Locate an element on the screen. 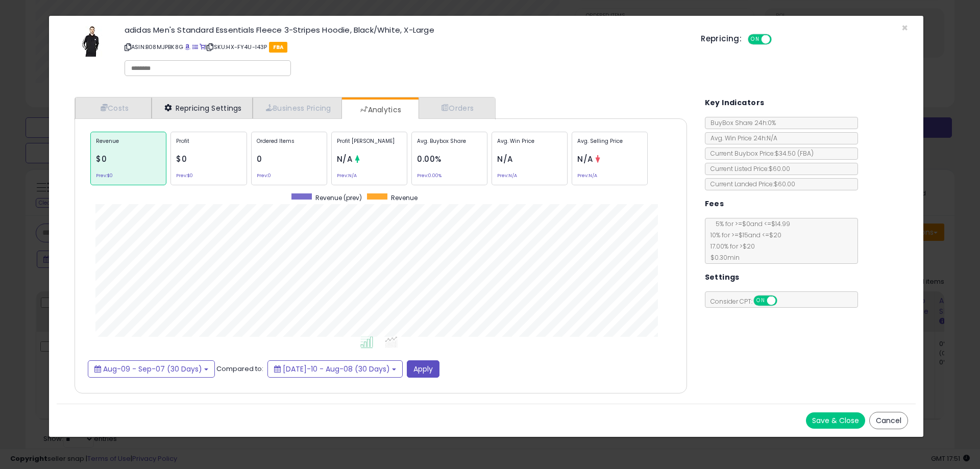 Image resolution: width=980 pixels, height=469 pixels. span: BuyBox Share 24h: 0% is located at coordinates (741, 122).